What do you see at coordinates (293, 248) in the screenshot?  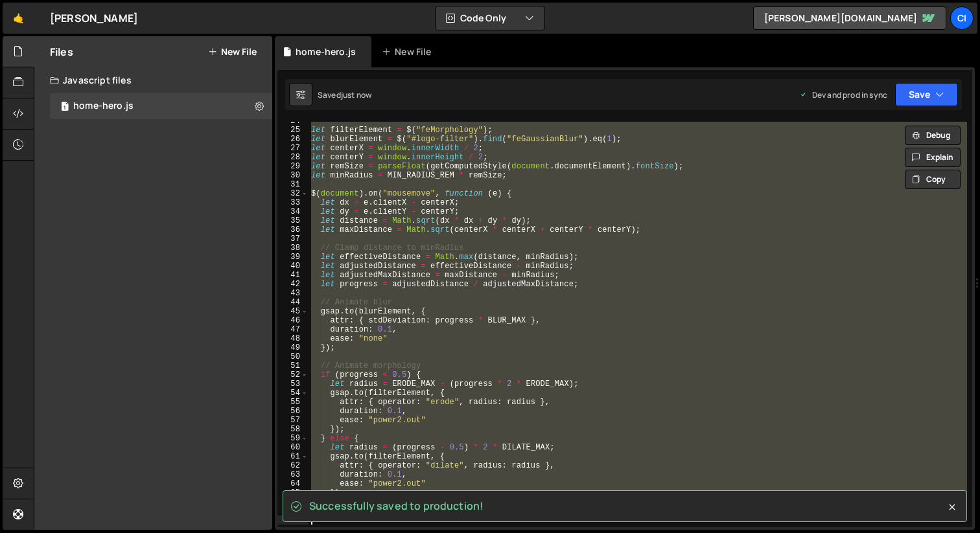 I see `div: 38` at bounding box center [293, 248].